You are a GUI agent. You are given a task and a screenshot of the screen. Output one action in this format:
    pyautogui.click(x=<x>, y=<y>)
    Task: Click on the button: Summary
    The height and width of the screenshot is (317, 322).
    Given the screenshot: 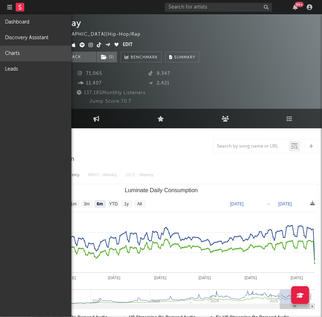 What is the action you would take?
    pyautogui.click(x=182, y=57)
    